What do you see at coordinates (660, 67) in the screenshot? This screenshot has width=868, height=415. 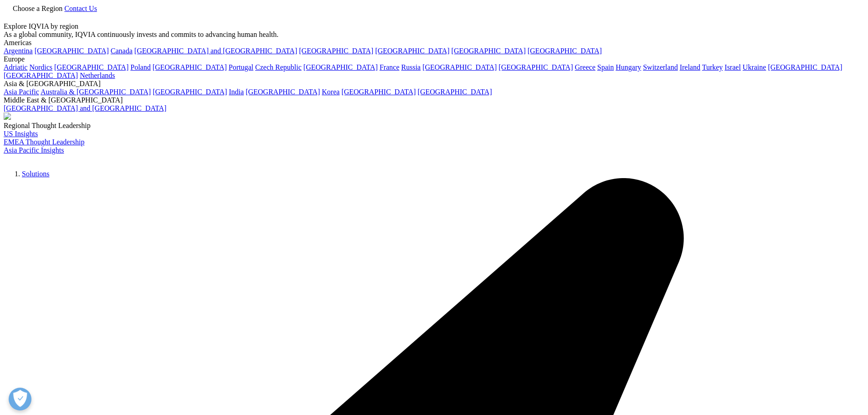 I see `a: Switzerland` at bounding box center [660, 67].